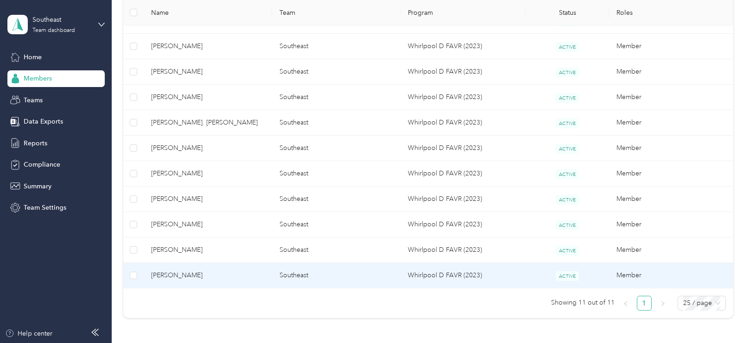 Image resolution: width=749 pixels, height=343 pixels. I want to click on td: Andrew P. Valles, so click(208, 250).